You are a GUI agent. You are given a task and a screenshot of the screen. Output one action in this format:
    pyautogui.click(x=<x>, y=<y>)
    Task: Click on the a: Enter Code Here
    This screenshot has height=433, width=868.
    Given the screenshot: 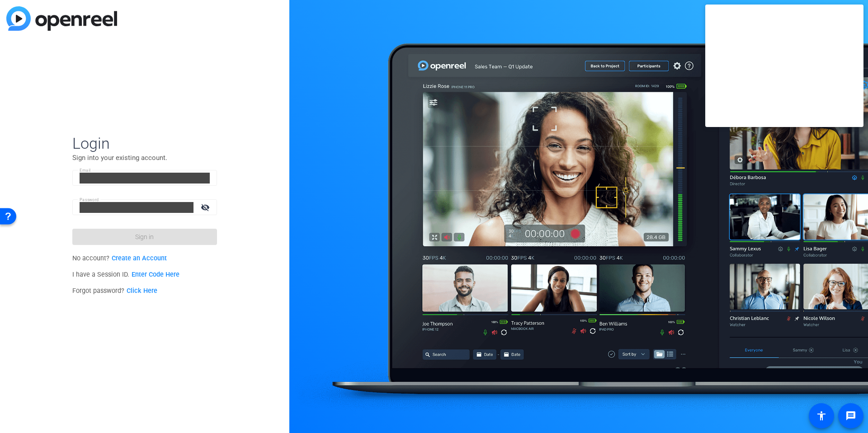 What is the action you would take?
    pyautogui.click(x=155, y=275)
    